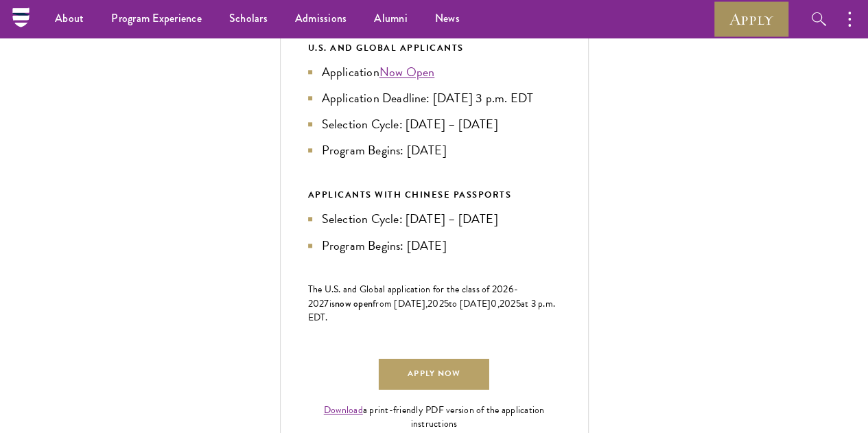  I want to click on span: -202, so click(413, 296).